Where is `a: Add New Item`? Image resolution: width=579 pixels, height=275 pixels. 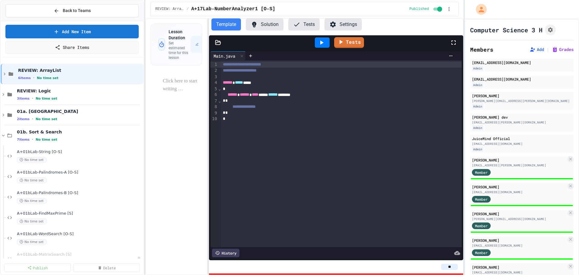
a: Add New Item is located at coordinates (72, 31).